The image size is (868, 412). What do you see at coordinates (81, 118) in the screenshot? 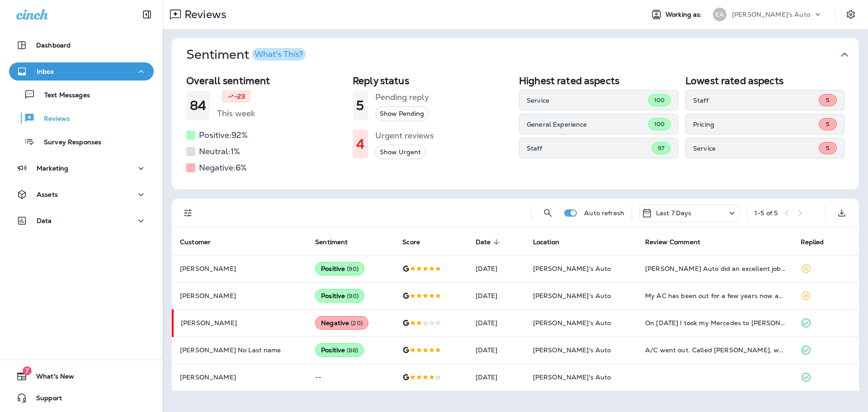
I see `button: Reviews` at bounding box center [81, 118].